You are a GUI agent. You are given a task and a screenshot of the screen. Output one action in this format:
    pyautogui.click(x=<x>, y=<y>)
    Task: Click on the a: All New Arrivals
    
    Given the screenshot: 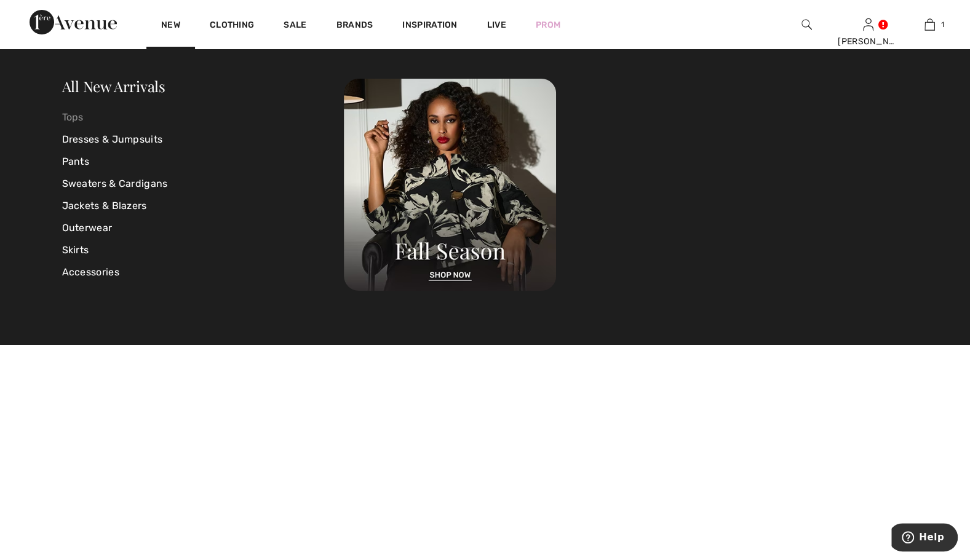 What is the action you would take?
    pyautogui.click(x=113, y=86)
    